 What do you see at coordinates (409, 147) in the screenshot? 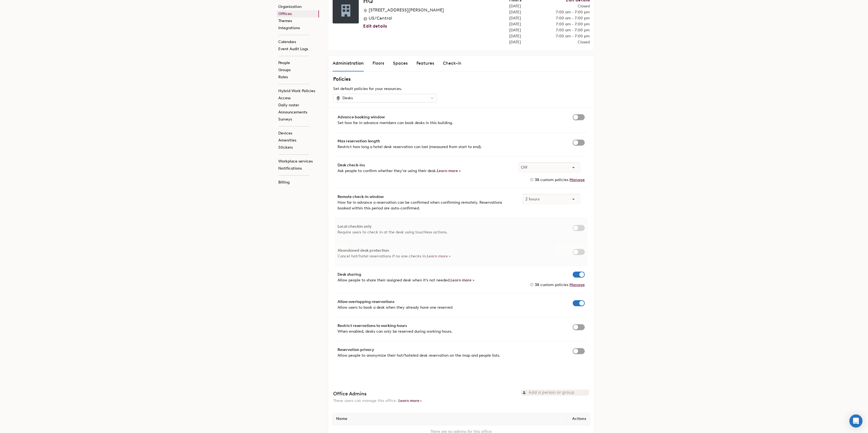
I see `span: Restrict how long a hotel desk reservation can last (measured from start to end).` at bounding box center [409, 147].